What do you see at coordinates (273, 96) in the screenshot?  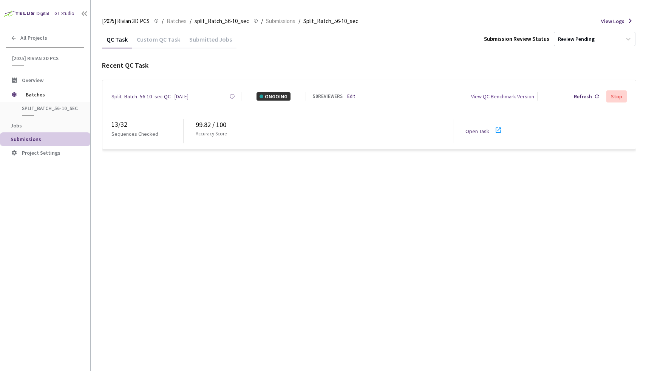 I see `div: ONGOING` at bounding box center [273, 96].